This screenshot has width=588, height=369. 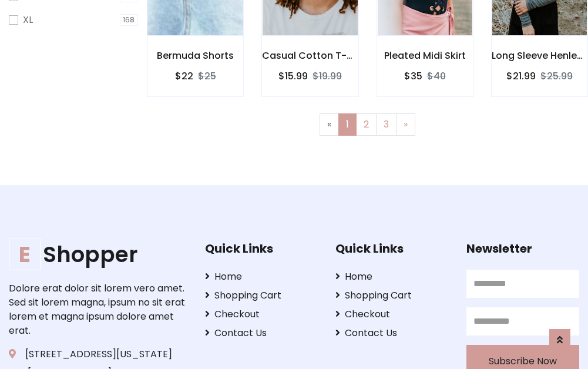 What do you see at coordinates (310, 55) in the screenshot?
I see `h6: Casual Cotton T-Shirt` at bounding box center [310, 55].